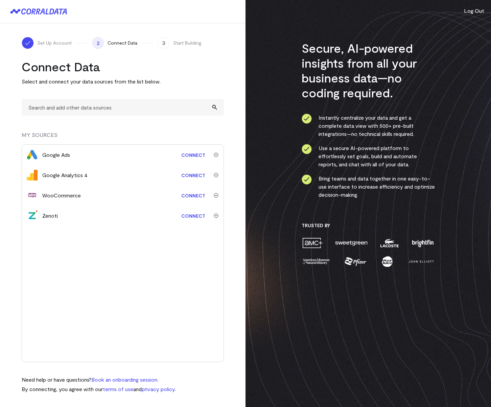  What do you see at coordinates (50, 216) in the screenshot?
I see `div: Zenoti` at bounding box center [50, 216].